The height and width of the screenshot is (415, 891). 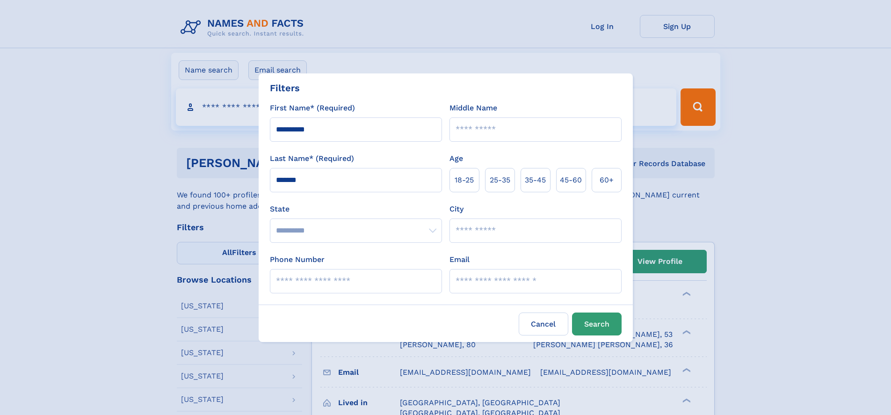 I want to click on span: 18‑25, so click(x=464, y=180).